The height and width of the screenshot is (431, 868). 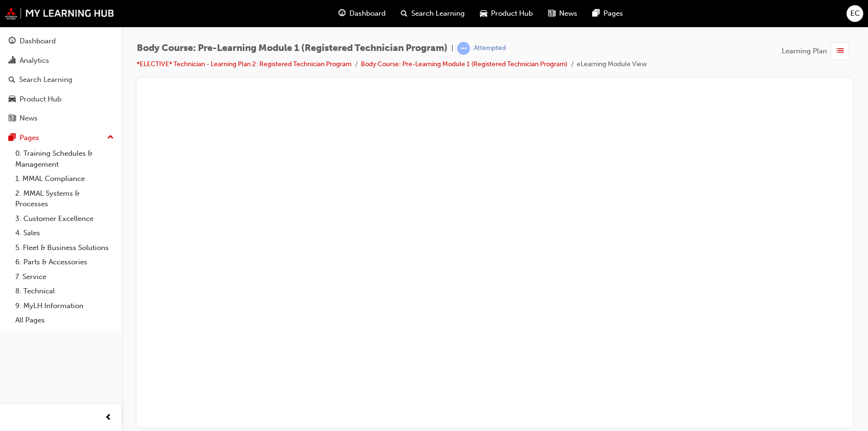 What do you see at coordinates (512, 13) in the screenshot?
I see `span: Product Hub` at bounding box center [512, 13].